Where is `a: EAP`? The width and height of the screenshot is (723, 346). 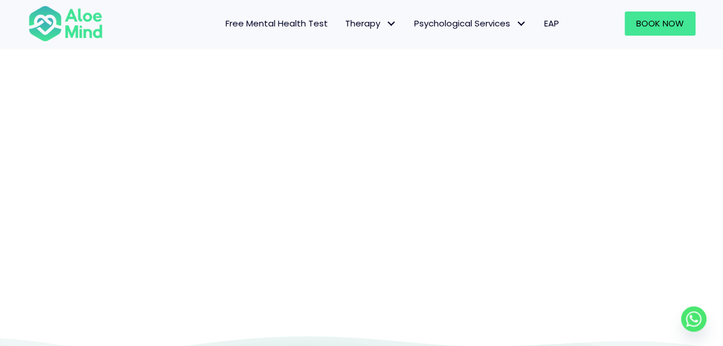
a: EAP is located at coordinates (552, 24).